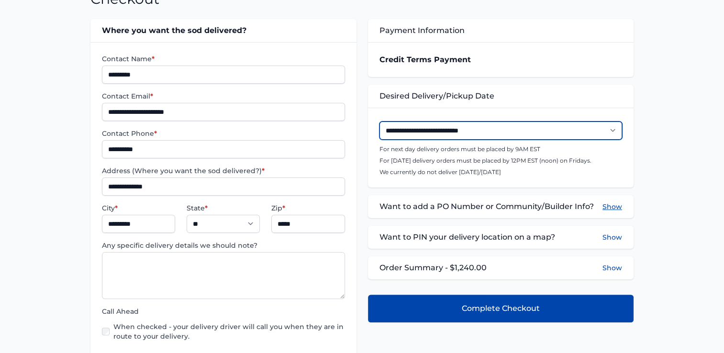 This screenshot has width=724, height=353. What do you see at coordinates (500, 149) in the screenshot?
I see `p: For next day delivery orders must be placed by 9AM EST` at bounding box center [500, 149].